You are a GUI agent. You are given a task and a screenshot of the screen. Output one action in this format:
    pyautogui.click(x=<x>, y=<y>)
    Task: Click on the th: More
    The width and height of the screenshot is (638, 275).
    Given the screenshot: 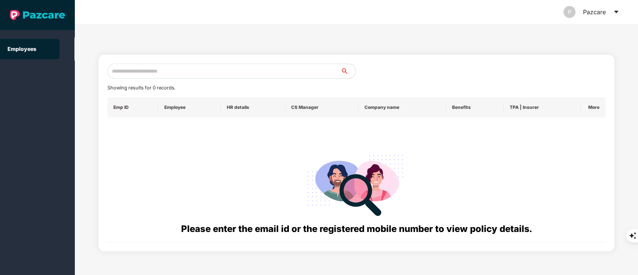 What is the action you would take?
    pyautogui.click(x=593, y=107)
    